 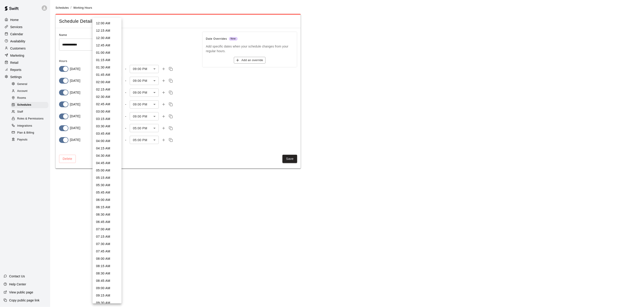 What do you see at coordinates (107, 229) in the screenshot?
I see `li: 07:00 AM` at bounding box center [107, 229].